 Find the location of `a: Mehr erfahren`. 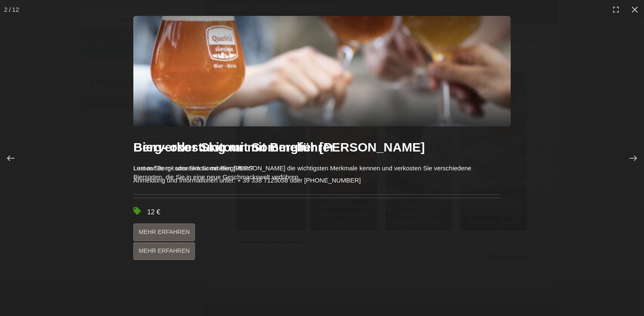

a: Mehr erfahren is located at coordinates (164, 251).